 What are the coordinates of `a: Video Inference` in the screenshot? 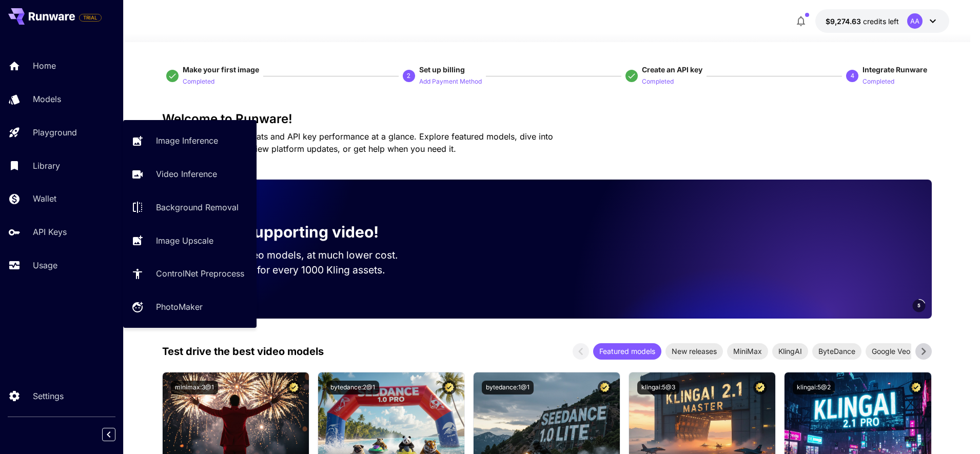 It's located at (190, 174).